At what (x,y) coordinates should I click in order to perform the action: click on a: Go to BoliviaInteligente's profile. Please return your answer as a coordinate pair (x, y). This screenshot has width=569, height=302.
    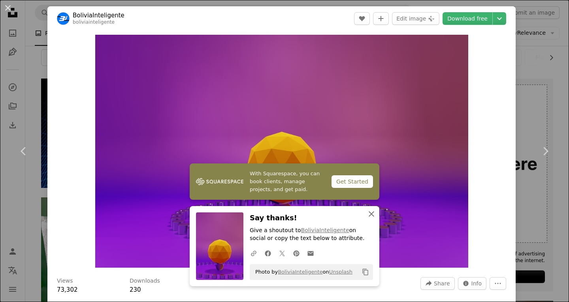
    Looking at the image, I should click on (63, 19).